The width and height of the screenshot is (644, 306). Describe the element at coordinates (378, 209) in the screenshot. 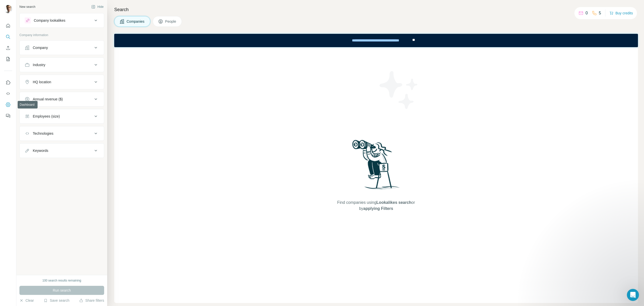

I see `span: applying Filters` at that location.